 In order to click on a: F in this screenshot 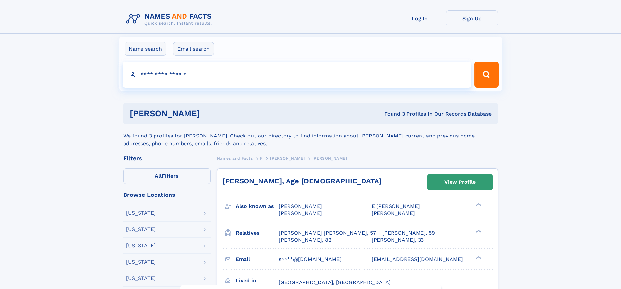, I will do `click(261, 158)`.